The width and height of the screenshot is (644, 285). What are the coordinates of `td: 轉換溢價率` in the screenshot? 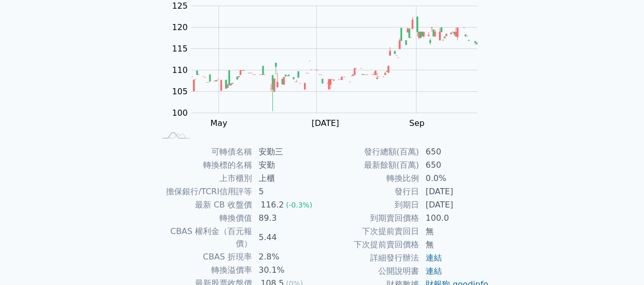 It's located at (204, 270).